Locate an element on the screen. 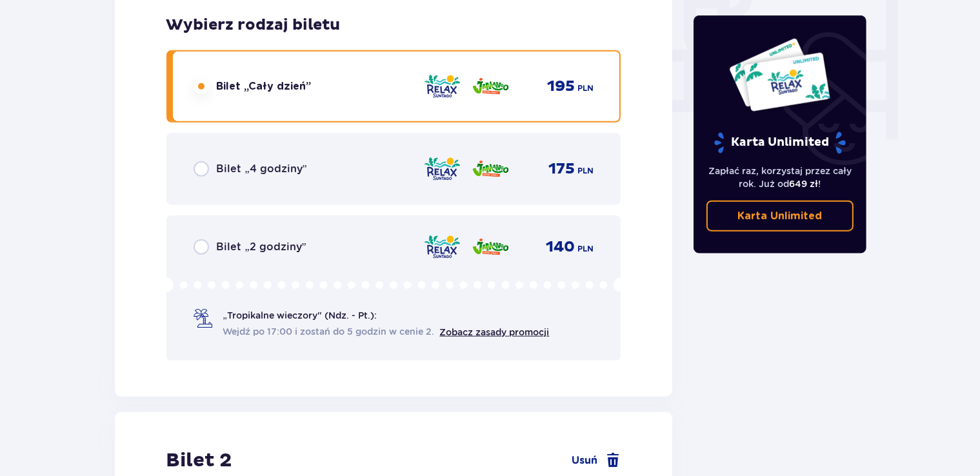  span: Usuń is located at coordinates (585, 461).